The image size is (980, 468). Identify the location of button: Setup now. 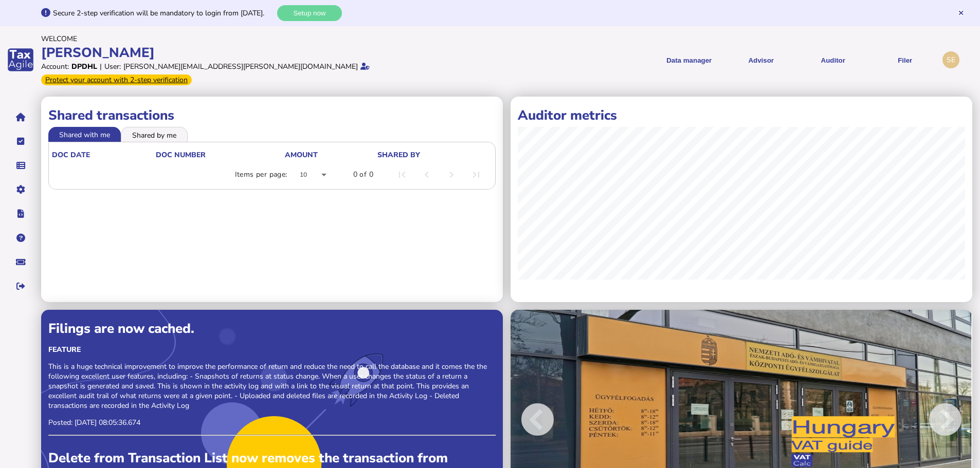
(310, 13).